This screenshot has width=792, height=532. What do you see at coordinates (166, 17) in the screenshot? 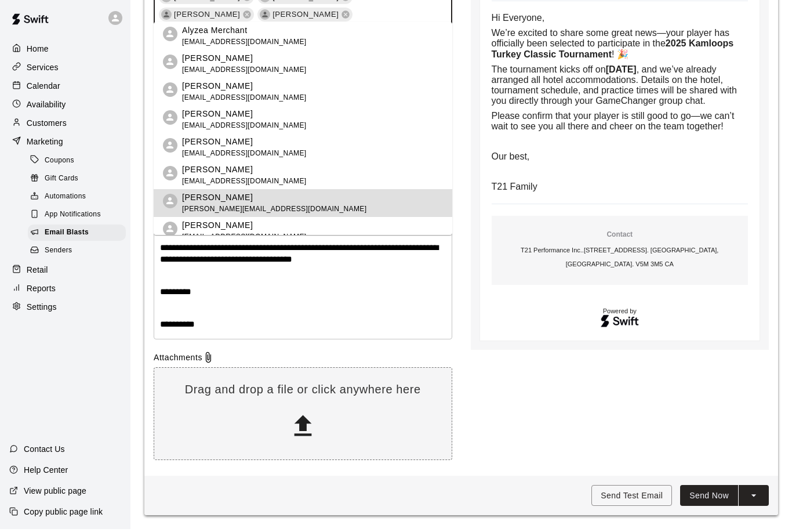
I see `div: Christina Strudwick` at bounding box center [166, 17].